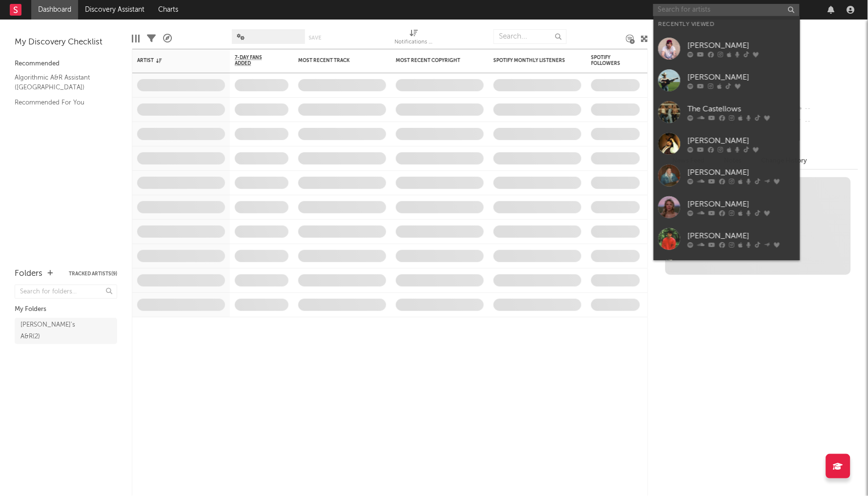 This screenshot has width=868, height=496. Describe the element at coordinates (66, 310) in the screenshot. I see `div: My Folders` at that location.